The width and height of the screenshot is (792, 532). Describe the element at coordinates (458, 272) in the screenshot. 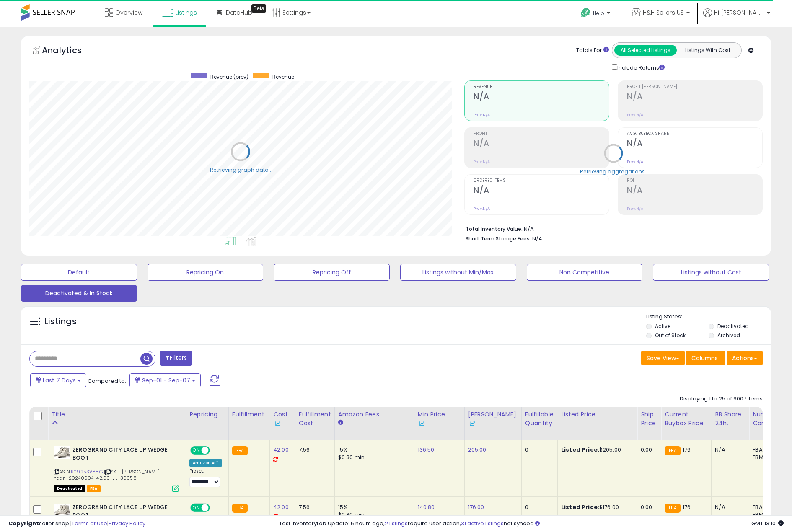

I see `button: Listings without Min/Max` at that location.